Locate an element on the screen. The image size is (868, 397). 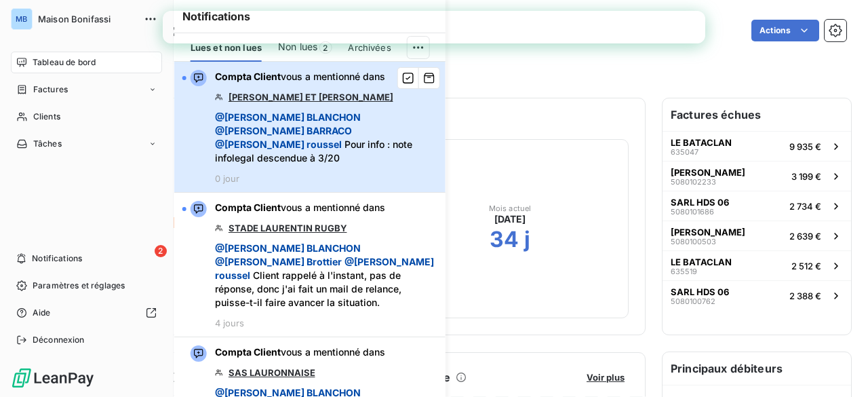
span: 5080100503 is located at coordinates (693, 242).